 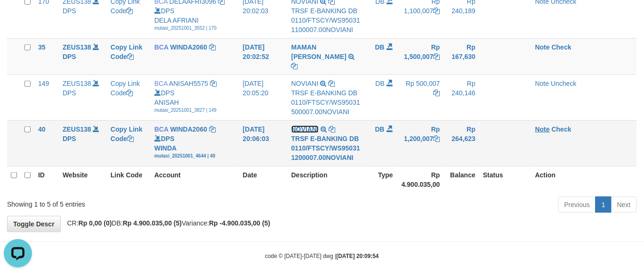 I want to click on div: mutasi_20251001_3827 | 149, so click(x=195, y=110).